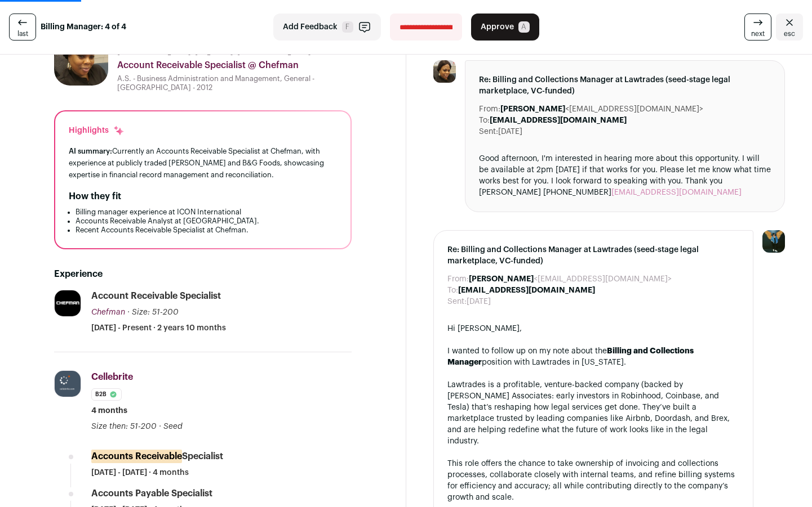  I want to click on span: Approve, so click(496, 27).